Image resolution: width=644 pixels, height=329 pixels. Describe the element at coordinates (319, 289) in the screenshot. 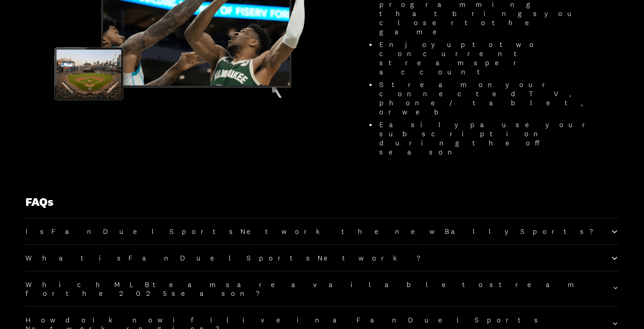

I see `h2: Which MLB teams are available to stream for the 2025 season?` at that location.